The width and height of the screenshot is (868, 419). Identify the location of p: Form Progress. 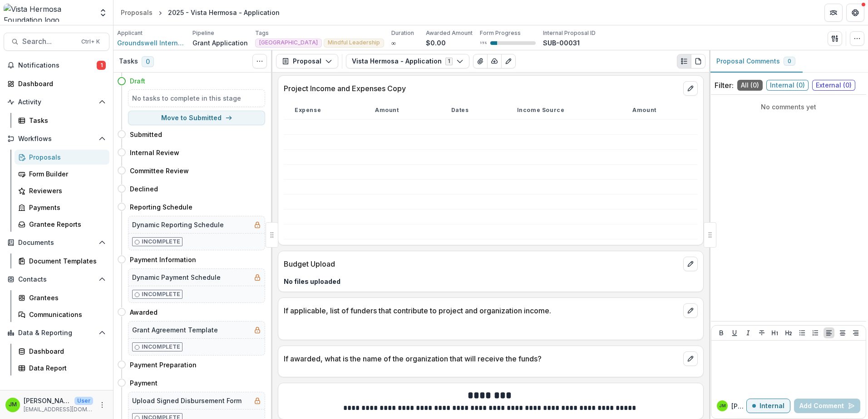
(500, 33).